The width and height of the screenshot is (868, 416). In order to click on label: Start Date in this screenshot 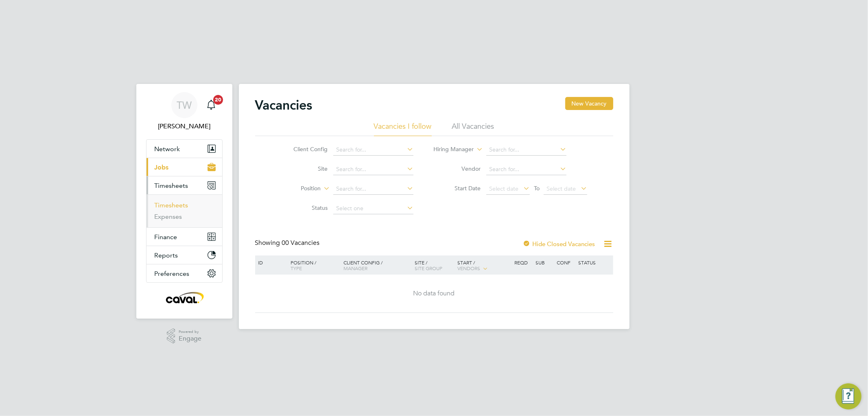, I will do `click(457, 188)`.